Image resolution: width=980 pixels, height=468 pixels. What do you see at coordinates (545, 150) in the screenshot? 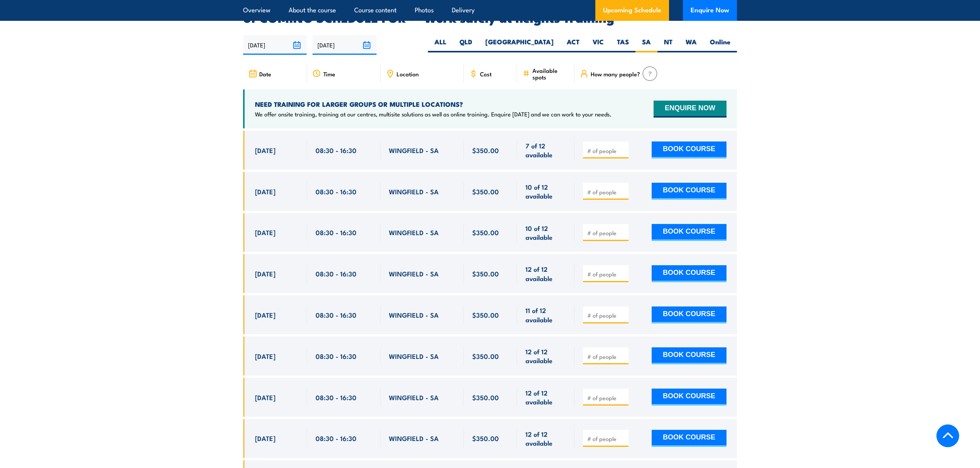
I see `span: 7 of 12 available` at bounding box center [545, 150].